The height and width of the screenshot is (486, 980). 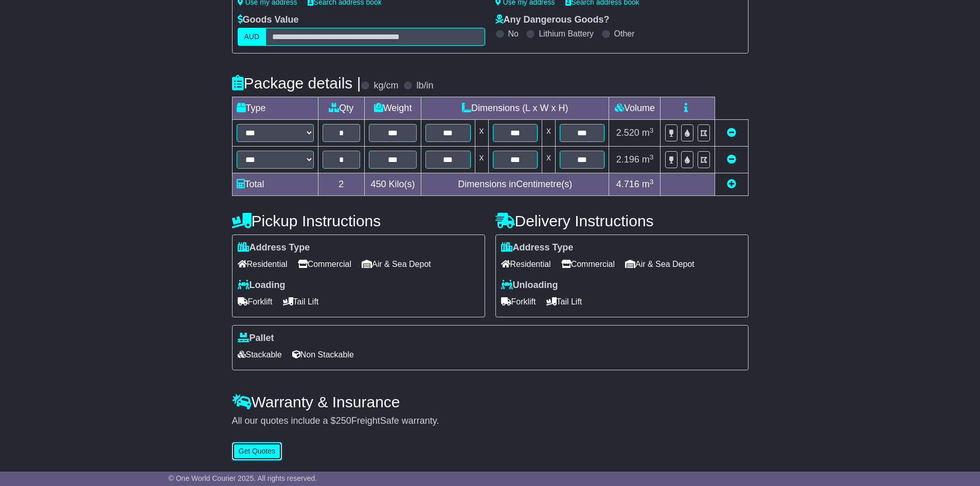 I want to click on td: Qty, so click(x=341, y=109).